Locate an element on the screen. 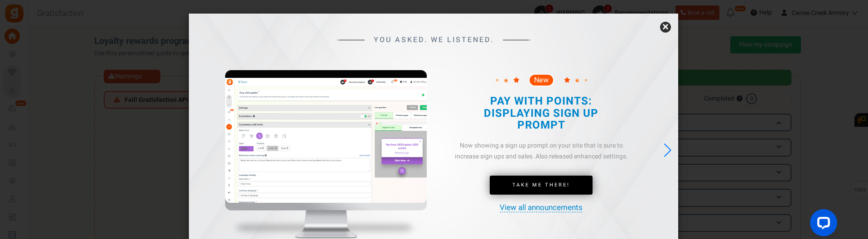 The image size is (868, 239). div: Now showing a sign up prompt on your site that is sure to increase sign ups and sales. Also relea... is located at coordinates (541, 151).